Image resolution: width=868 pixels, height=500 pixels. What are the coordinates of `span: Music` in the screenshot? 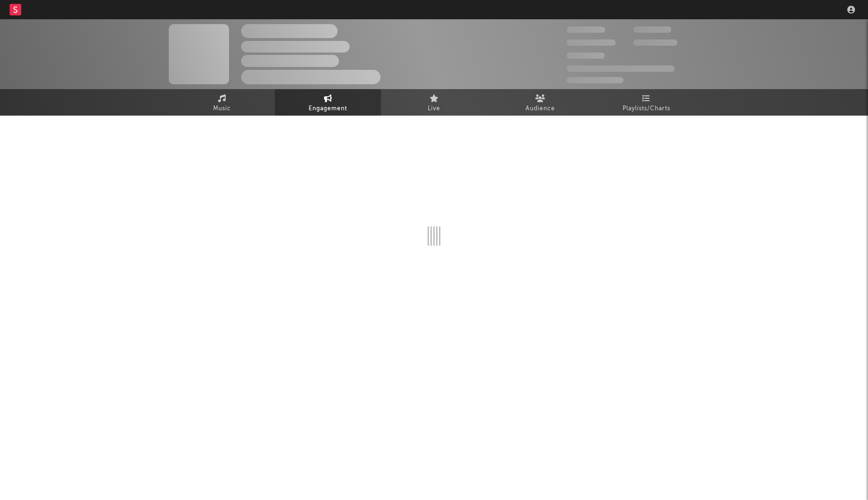 It's located at (222, 109).